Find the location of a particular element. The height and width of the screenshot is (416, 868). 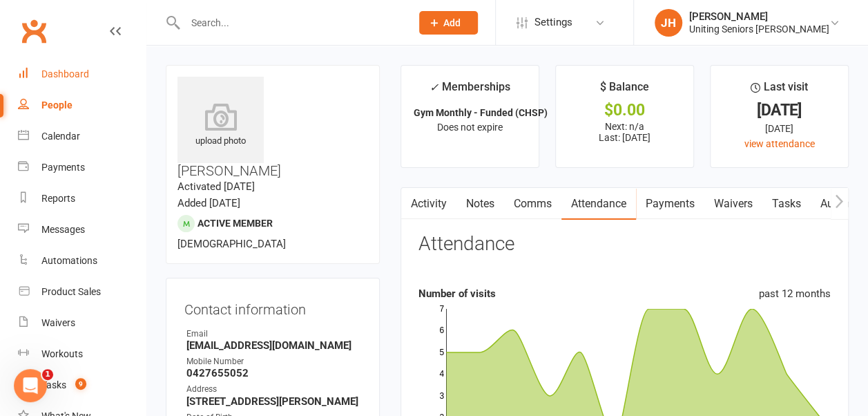

div: Last visit is located at coordinates (779, 91).